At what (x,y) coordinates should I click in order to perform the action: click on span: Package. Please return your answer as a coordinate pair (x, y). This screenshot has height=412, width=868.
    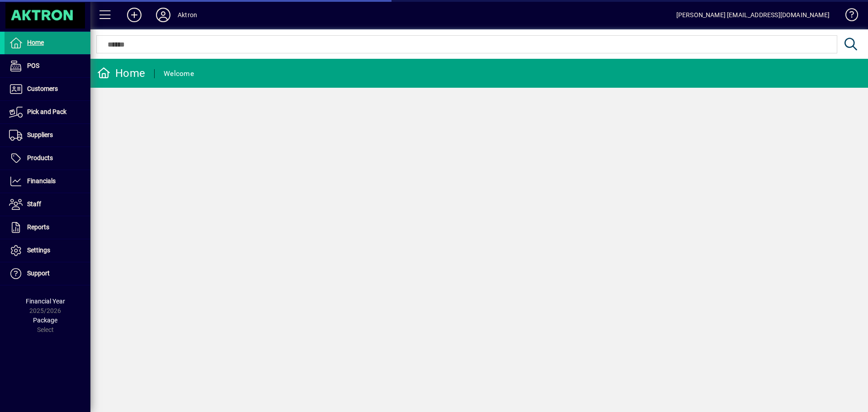
    Looking at the image, I should click on (46, 320).